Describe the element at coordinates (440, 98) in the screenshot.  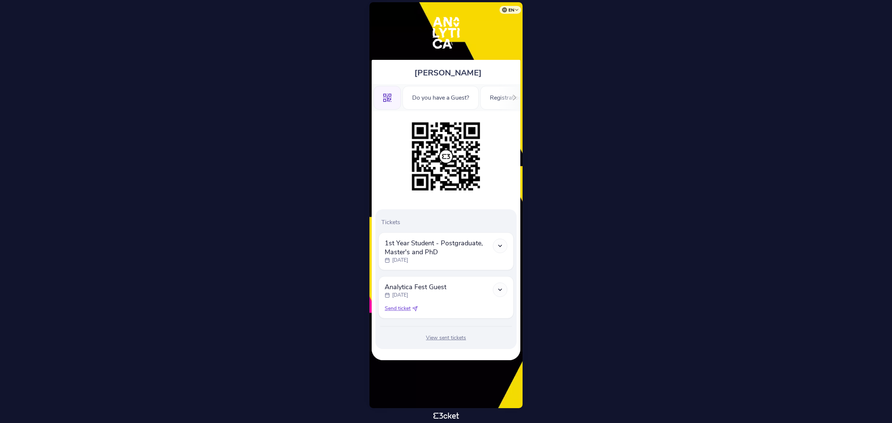
I see `div: Do you have a Guest?` at that location.